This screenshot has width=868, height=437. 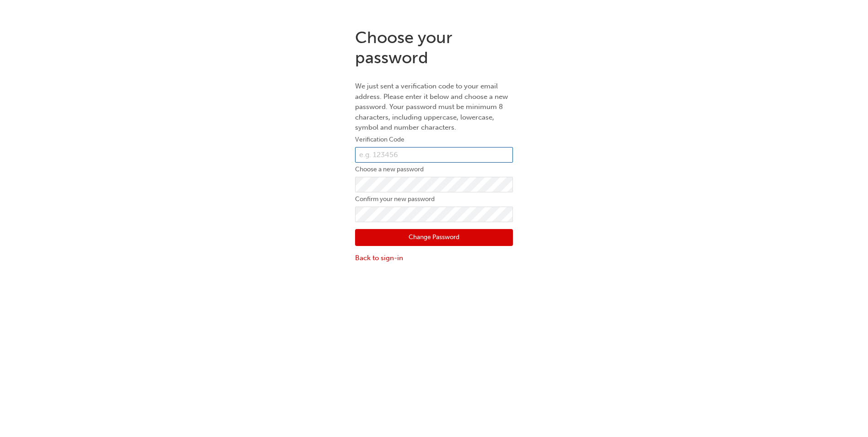 I want to click on label: Confirm your new password, so click(x=434, y=199).